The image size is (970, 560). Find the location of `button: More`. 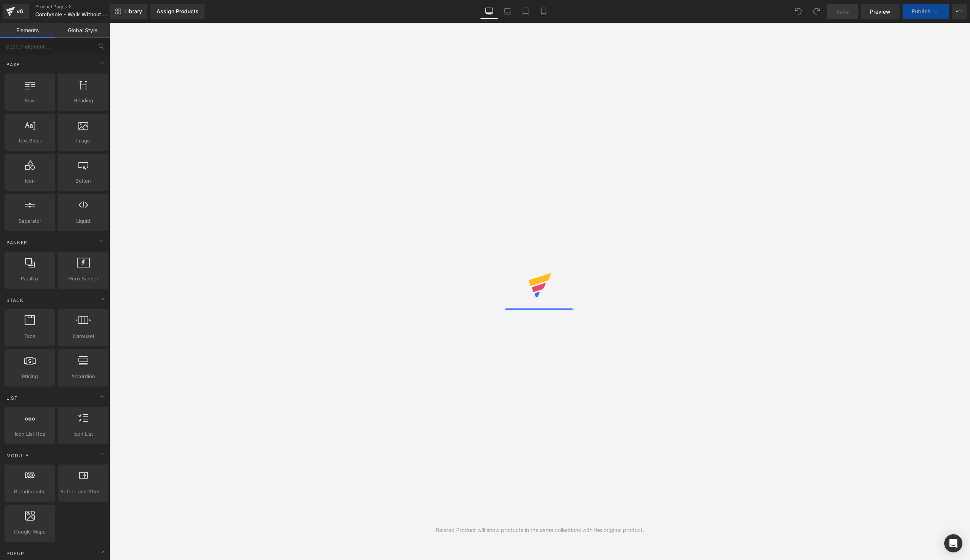

button: More is located at coordinates (959, 11).